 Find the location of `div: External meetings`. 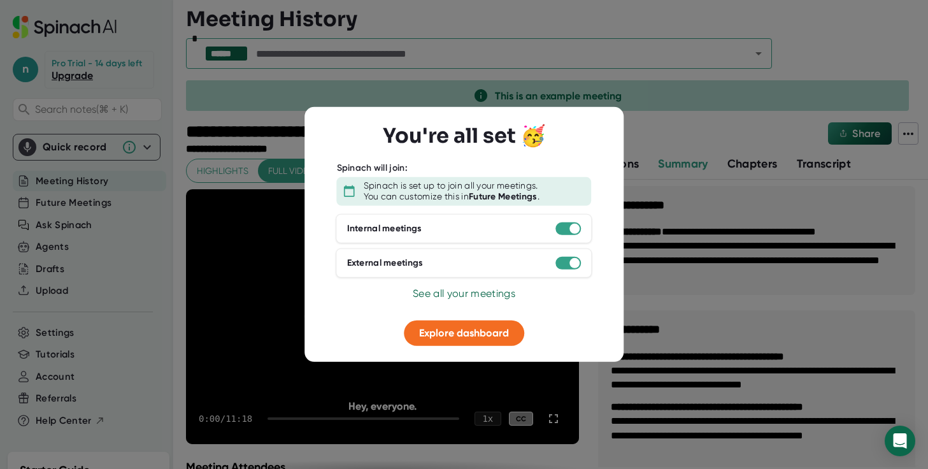

div: External meetings is located at coordinates (385, 263).